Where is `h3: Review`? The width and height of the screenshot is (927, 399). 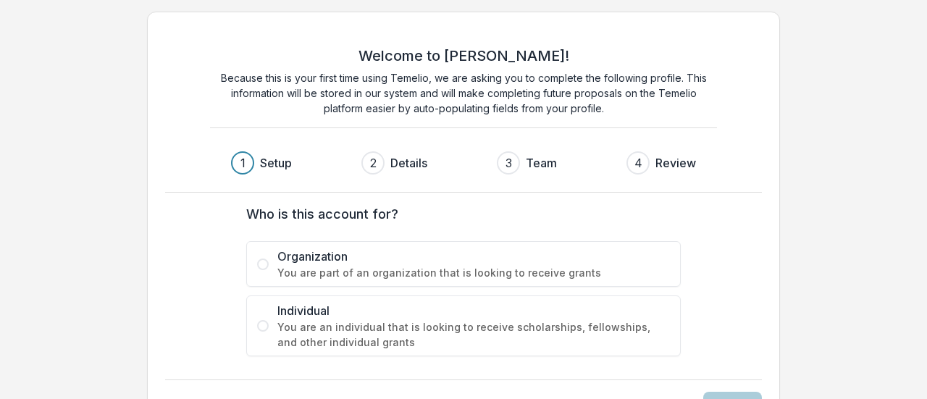 h3: Review is located at coordinates (676, 163).